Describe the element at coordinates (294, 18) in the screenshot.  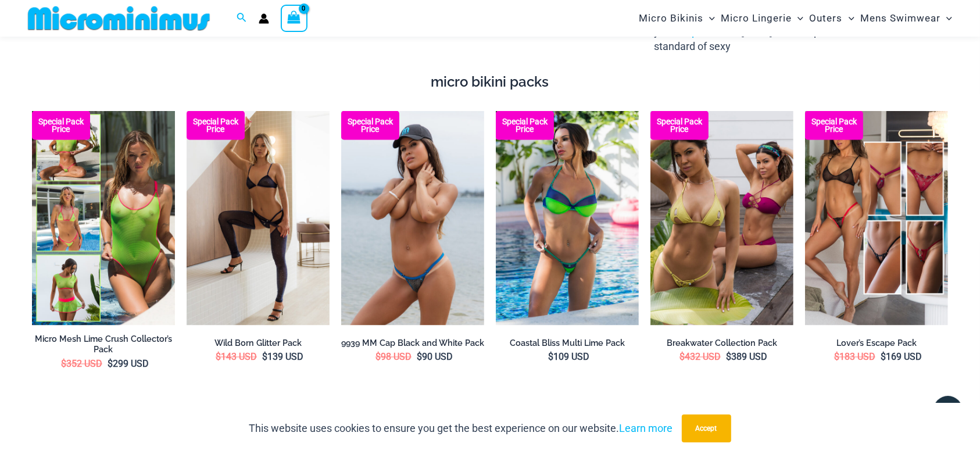
I see `a: View Shopping Cart, empty` at that location.